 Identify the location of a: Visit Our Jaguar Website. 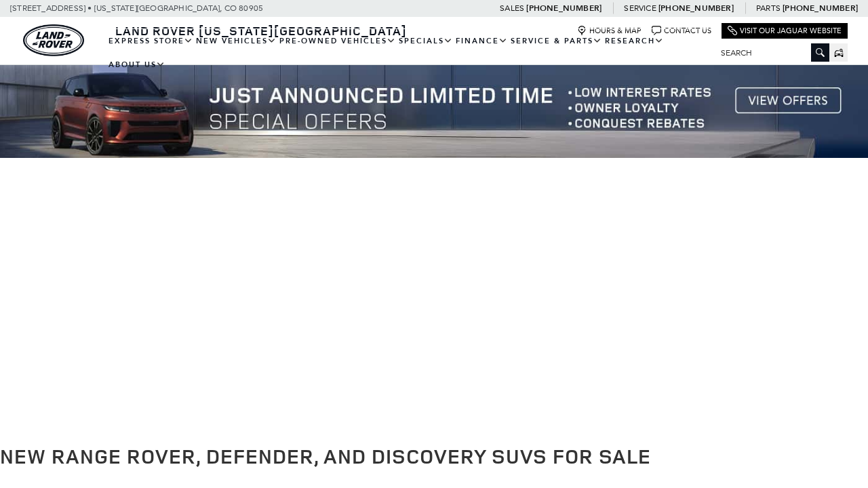
(785, 30).